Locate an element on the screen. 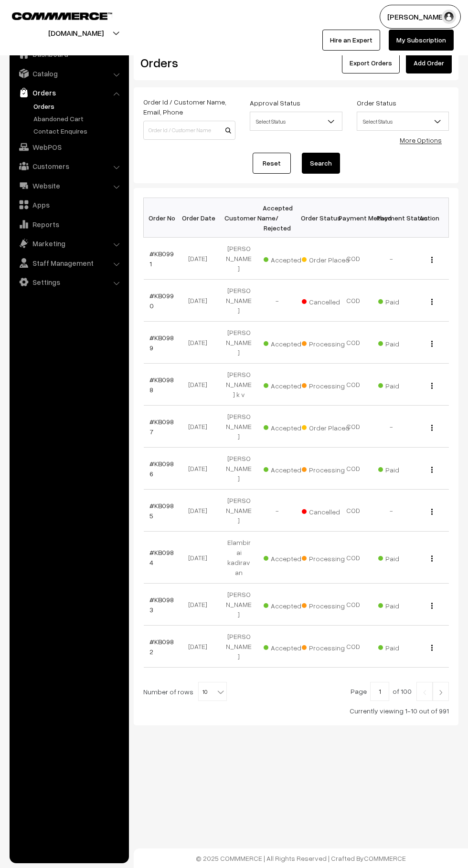 The image size is (468, 868). a: #KB0986 is located at coordinates (161, 468).